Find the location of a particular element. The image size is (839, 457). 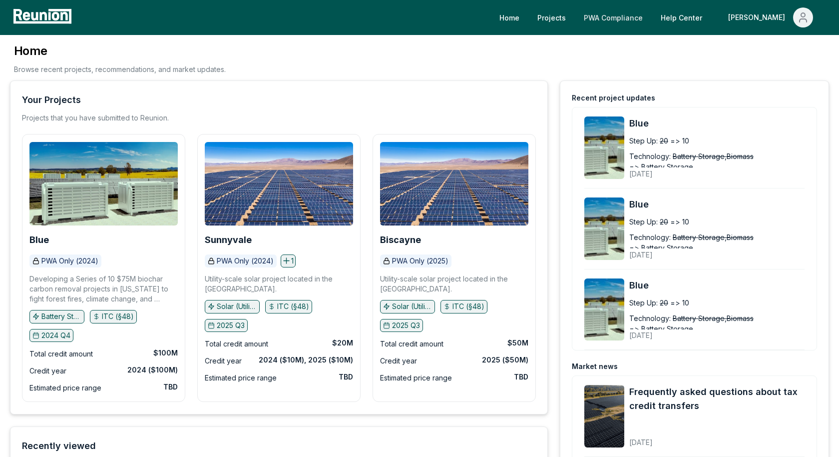

div: Your Projects is located at coordinates (51, 100).